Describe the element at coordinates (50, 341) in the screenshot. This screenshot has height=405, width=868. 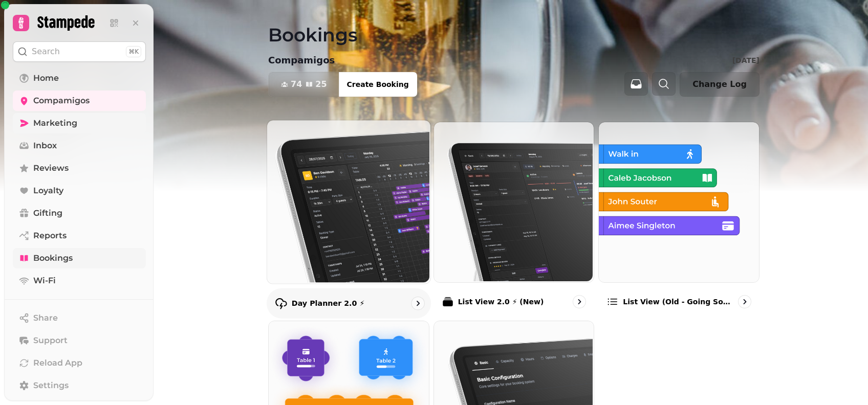
I see `span: Support` at that location.